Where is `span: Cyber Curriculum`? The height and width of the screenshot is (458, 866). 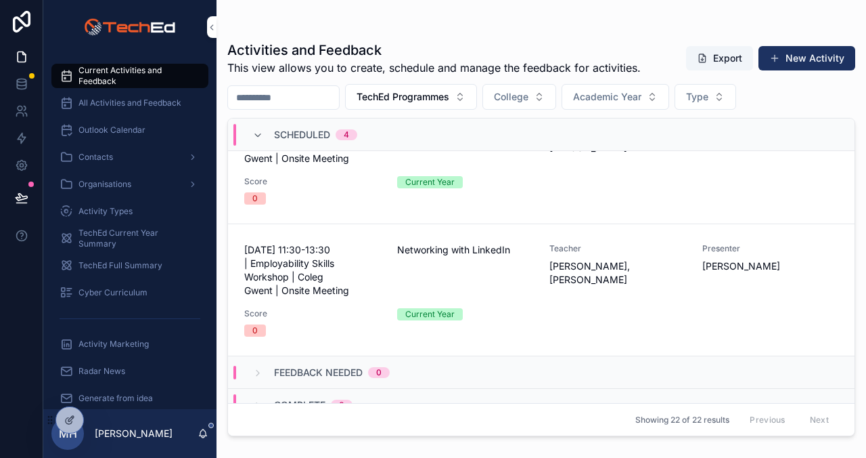 span: Cyber Curriculum is located at coordinates (113, 292).